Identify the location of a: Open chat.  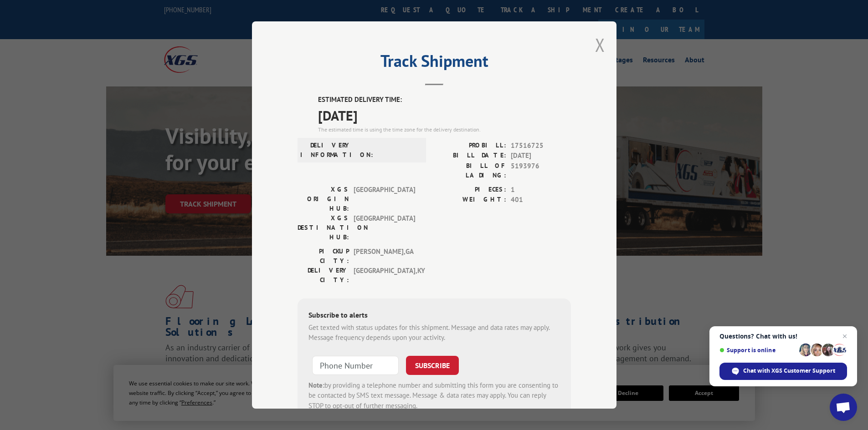
(843, 408).